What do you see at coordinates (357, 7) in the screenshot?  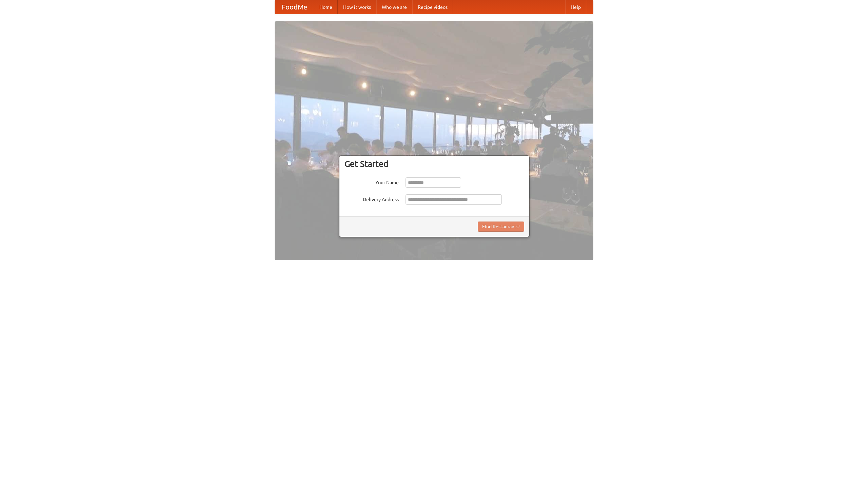 I see `a: How it works` at bounding box center [357, 7].